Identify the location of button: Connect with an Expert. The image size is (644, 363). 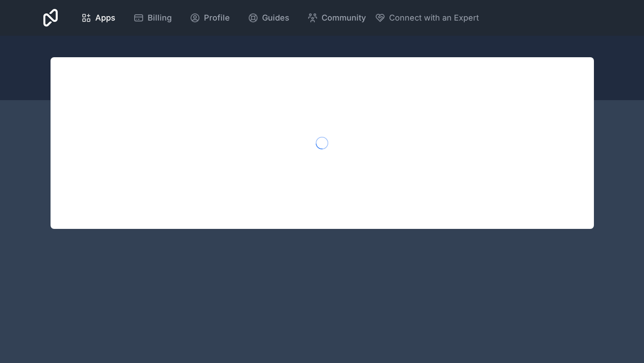
(427, 18).